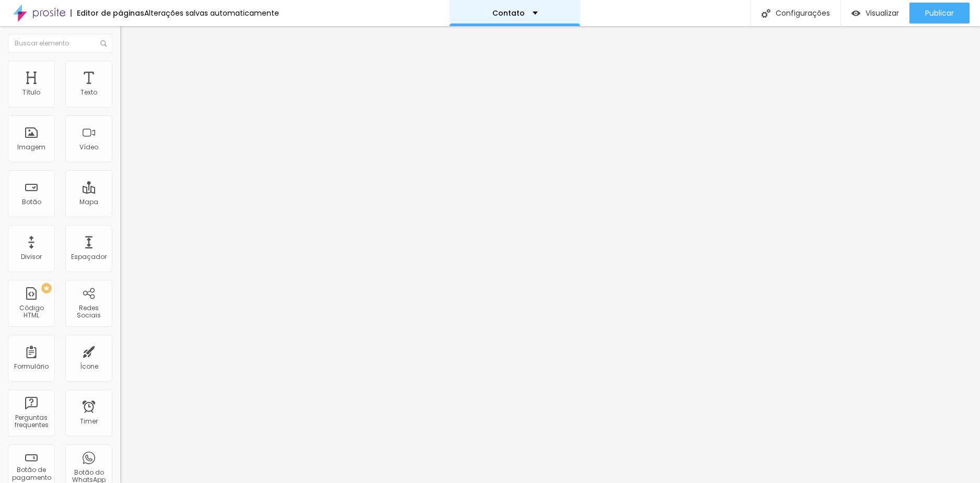 The image size is (980, 483). Describe the element at coordinates (509, 13) in the screenshot. I see `p: Contato` at that location.